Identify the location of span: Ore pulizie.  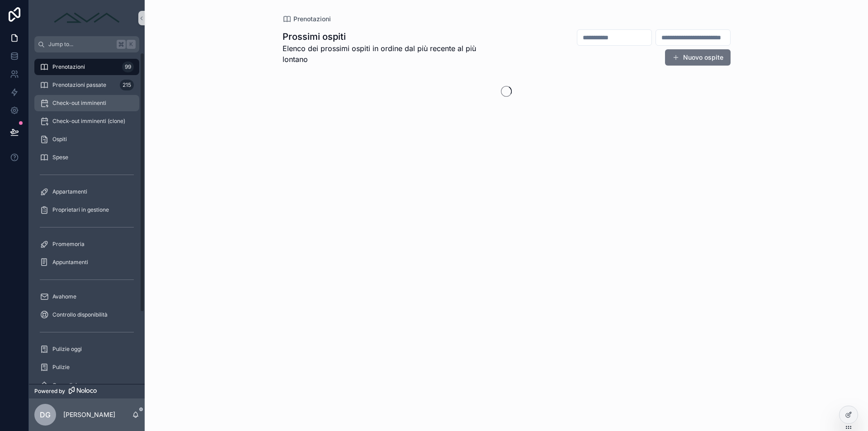
(66, 385).